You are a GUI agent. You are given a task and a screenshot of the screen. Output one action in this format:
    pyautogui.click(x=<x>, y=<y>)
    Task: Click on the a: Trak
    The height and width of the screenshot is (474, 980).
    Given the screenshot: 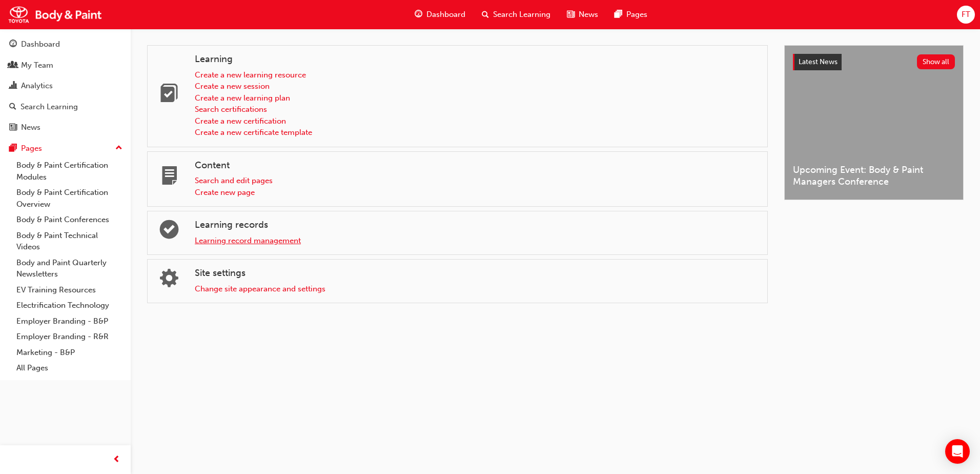 What is the action you would take?
    pyautogui.click(x=55, y=14)
    